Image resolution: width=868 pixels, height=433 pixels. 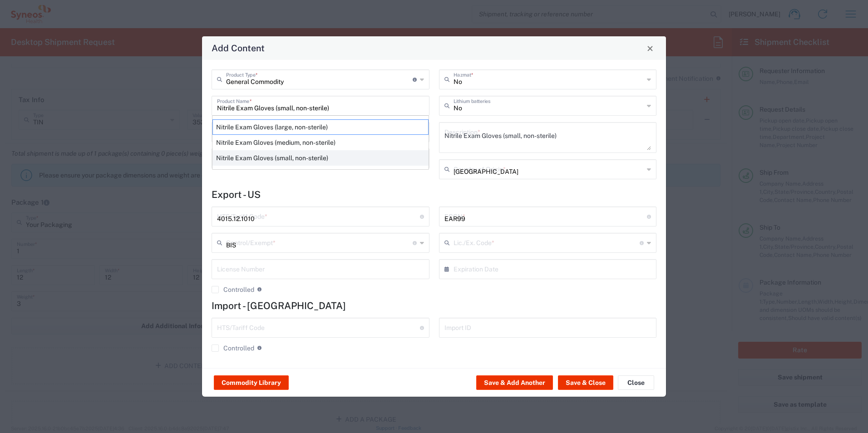 What do you see at coordinates (238, 48) in the screenshot?
I see `h4: Add Content` at bounding box center [238, 48].